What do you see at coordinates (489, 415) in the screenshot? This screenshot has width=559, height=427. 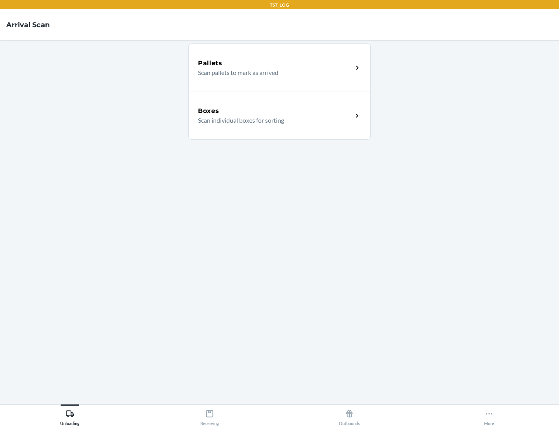 I see `button: More` at bounding box center [489, 415].